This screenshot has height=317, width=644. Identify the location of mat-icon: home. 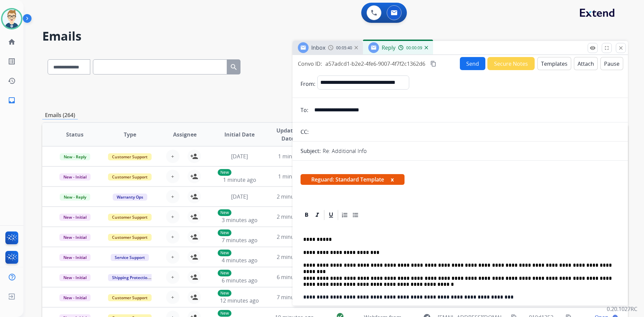
(12, 42).